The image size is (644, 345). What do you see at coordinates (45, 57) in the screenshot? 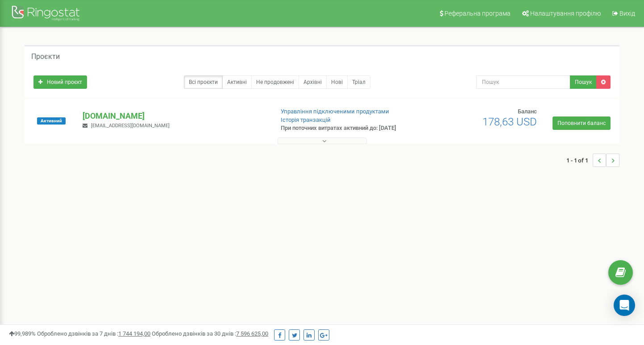
I see `h5: Проєкти` at bounding box center [45, 57].